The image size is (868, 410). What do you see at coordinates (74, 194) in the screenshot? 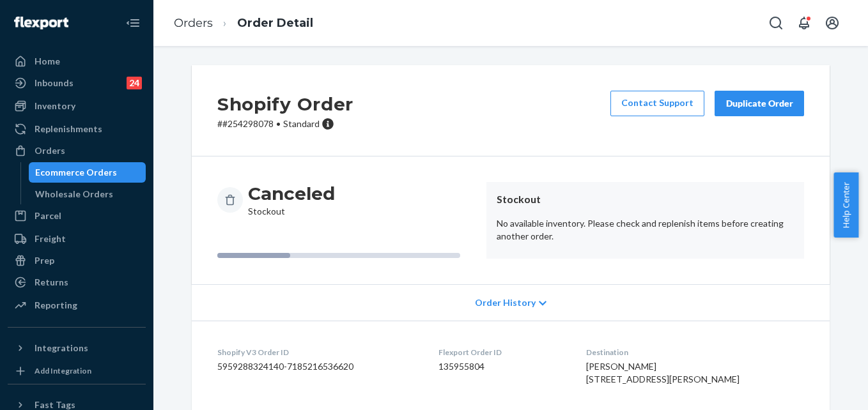
I see `div: Wholesale Orders` at bounding box center [74, 194].